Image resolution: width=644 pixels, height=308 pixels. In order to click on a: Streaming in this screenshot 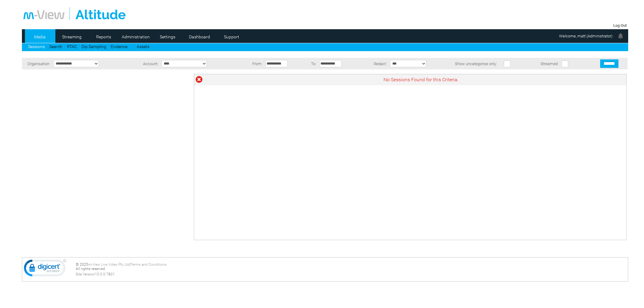, I will do `click(71, 37)`.